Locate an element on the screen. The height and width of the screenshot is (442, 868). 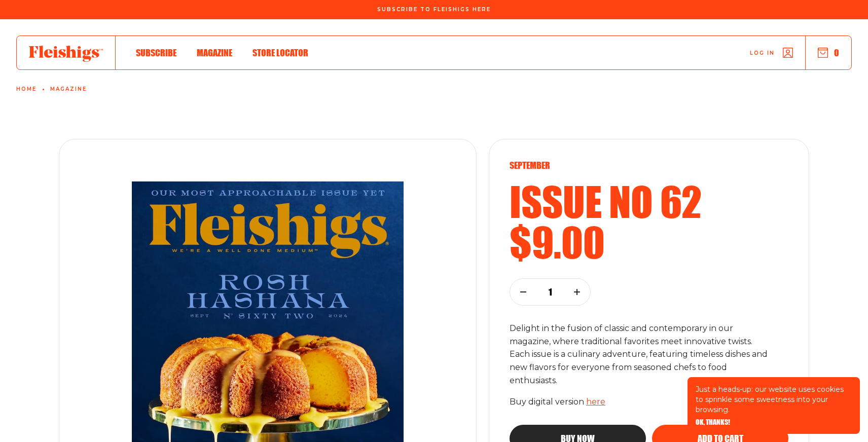
span: Subscribe is located at coordinates (157, 53).